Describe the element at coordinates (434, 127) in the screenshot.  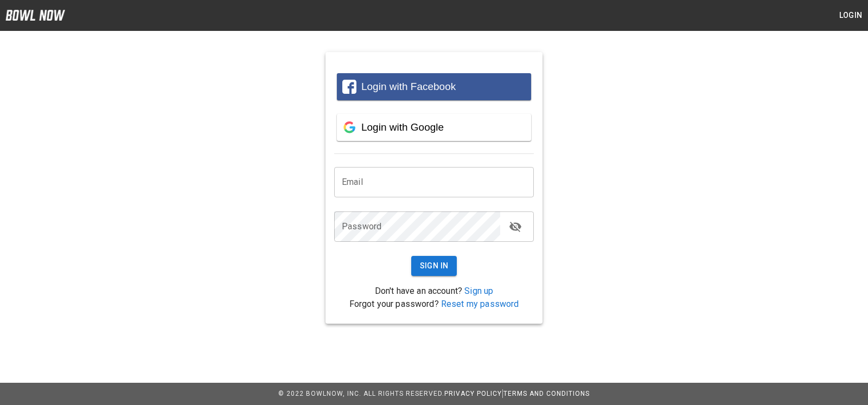
I see `button: Login with Google` at that location.